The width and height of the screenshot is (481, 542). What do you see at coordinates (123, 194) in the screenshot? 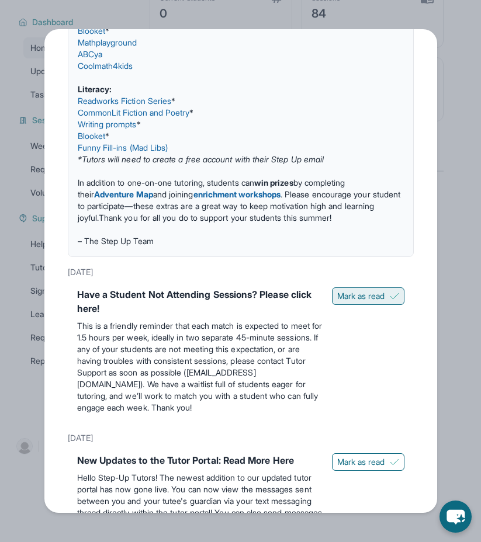
I see `a: Adventure Map` at bounding box center [123, 194].